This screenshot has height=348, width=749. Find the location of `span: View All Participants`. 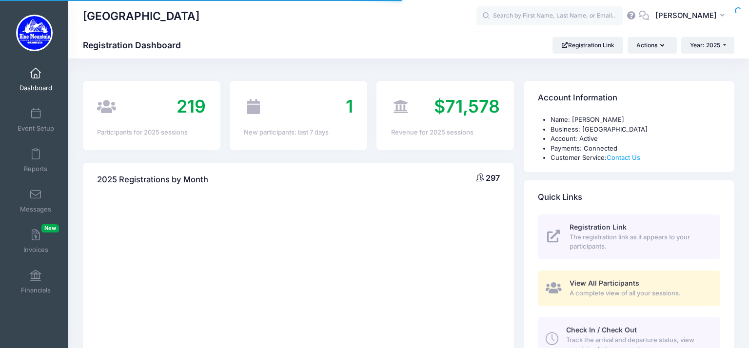

span: View All Participants is located at coordinates (604, 283).